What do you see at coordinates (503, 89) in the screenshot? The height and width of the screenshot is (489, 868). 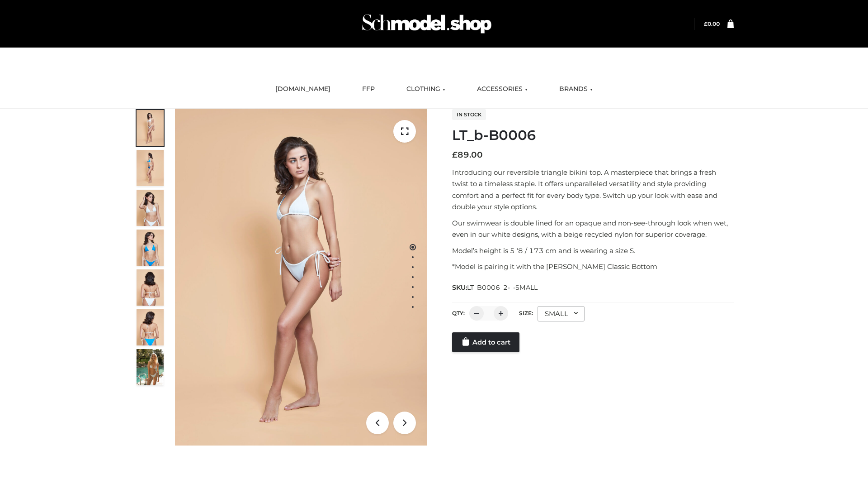 I see `a: ACCESSORIES` at bounding box center [503, 89].